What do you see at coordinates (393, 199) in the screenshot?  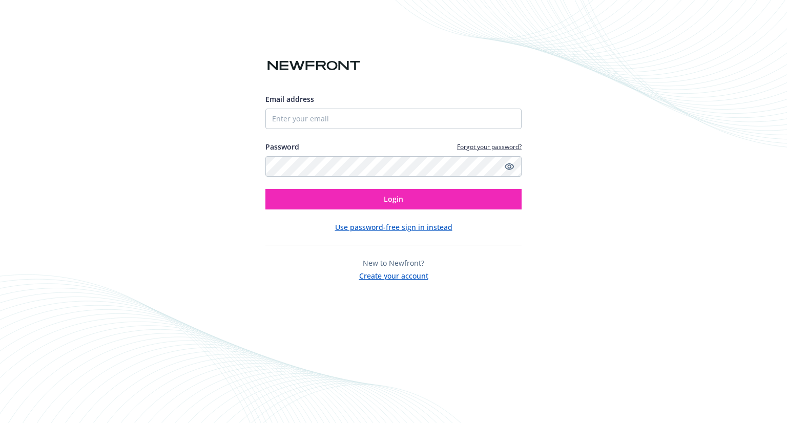 I see `button: Login` at bounding box center [393, 199].